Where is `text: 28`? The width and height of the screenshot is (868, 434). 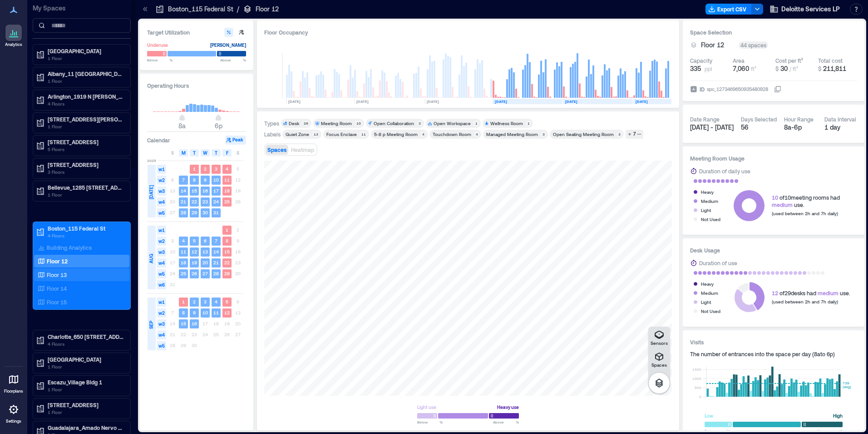
text: 28 is located at coordinates (216, 273).